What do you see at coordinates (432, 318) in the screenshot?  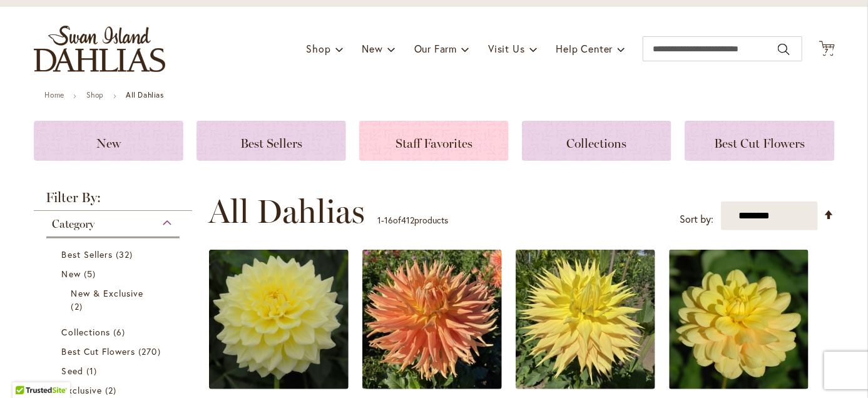 I see `img: AC BEN` at bounding box center [432, 318].